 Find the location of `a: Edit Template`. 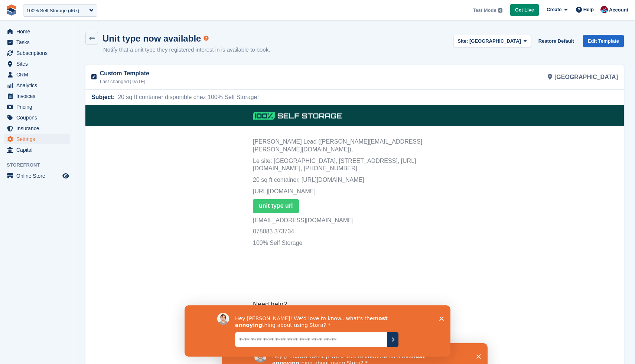

a: Edit Template is located at coordinates (603, 41).